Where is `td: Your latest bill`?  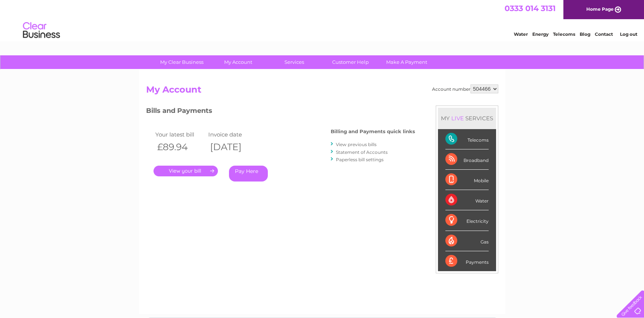 td: Your latest bill is located at coordinates (180, 135).